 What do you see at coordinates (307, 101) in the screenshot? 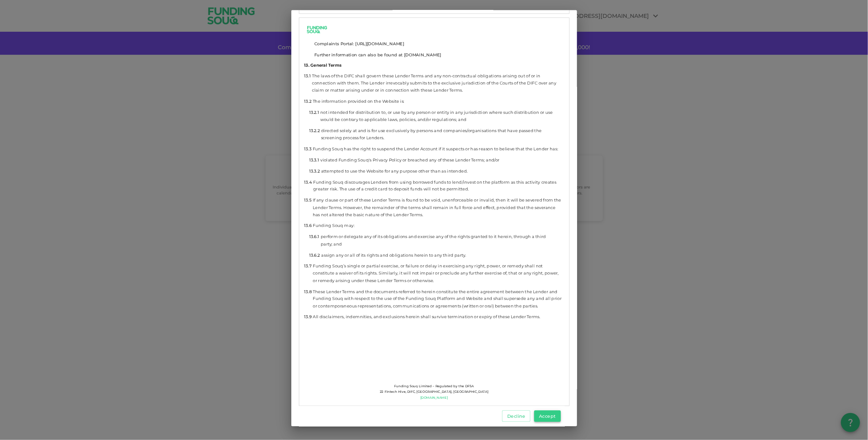
I see `span: 13.2` at bounding box center [307, 101].